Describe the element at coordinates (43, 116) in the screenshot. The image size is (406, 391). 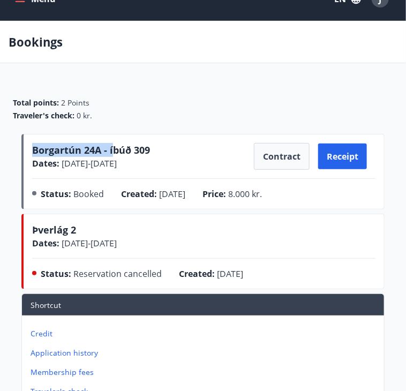
I see `span: Traveler's check :` at that location.